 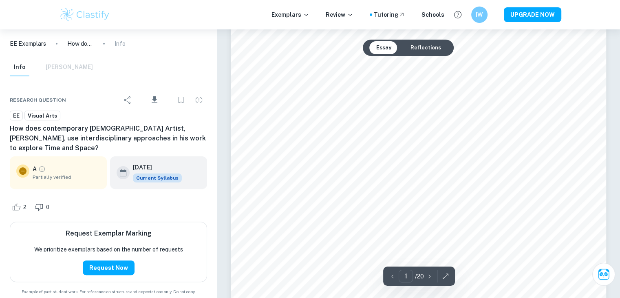 What do you see at coordinates (20, 67) in the screenshot?
I see `button: Info` at bounding box center [20, 67].